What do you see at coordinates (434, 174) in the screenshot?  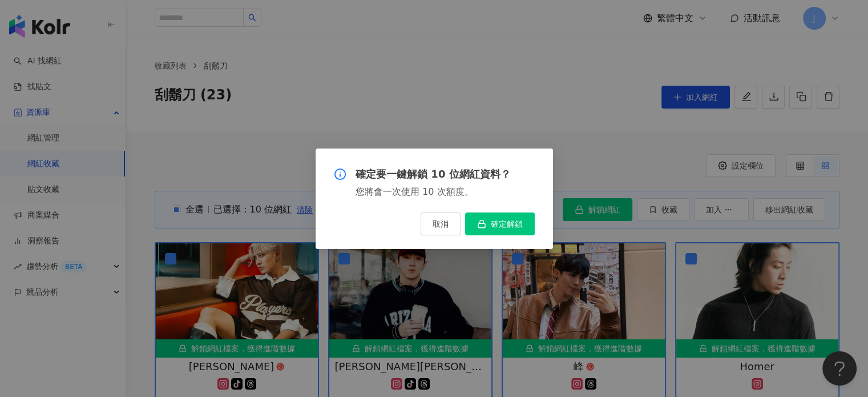 I see `div: 確定要一鍵解鎖 10 位網紅資料？` at bounding box center [434, 174].